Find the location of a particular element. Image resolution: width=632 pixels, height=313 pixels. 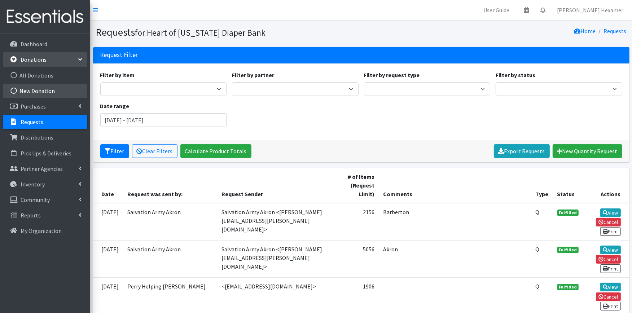

th: Date is located at coordinates (108, 185).